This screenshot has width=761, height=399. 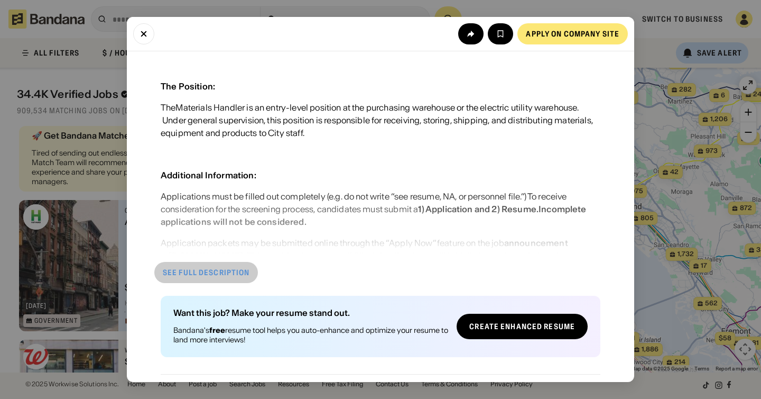 What do you see at coordinates (311, 312) in the screenshot?
I see `div: Want this job? Make your resume stand out.` at bounding box center [311, 312].